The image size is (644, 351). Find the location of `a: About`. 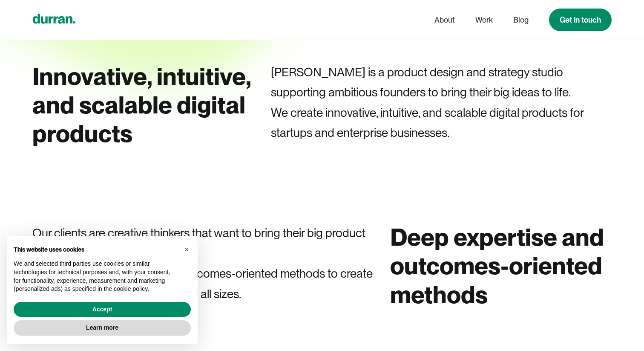

a: About is located at coordinates (445, 20).